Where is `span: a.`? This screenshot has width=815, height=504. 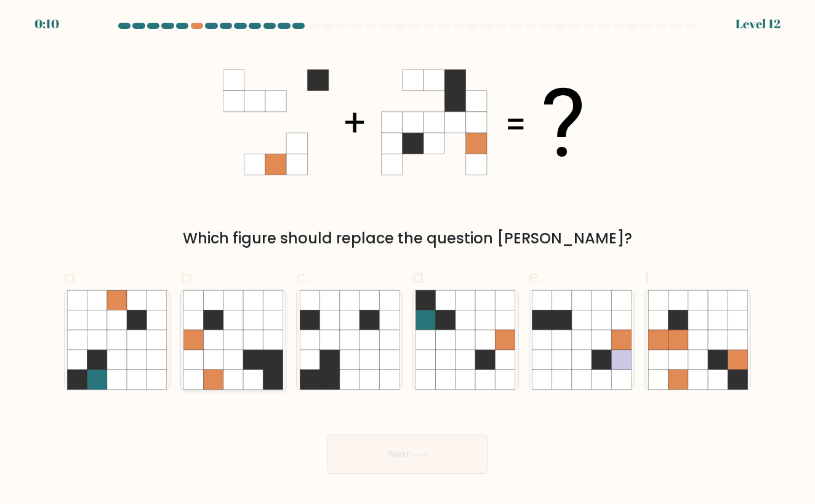
span: a. is located at coordinates (72, 277).